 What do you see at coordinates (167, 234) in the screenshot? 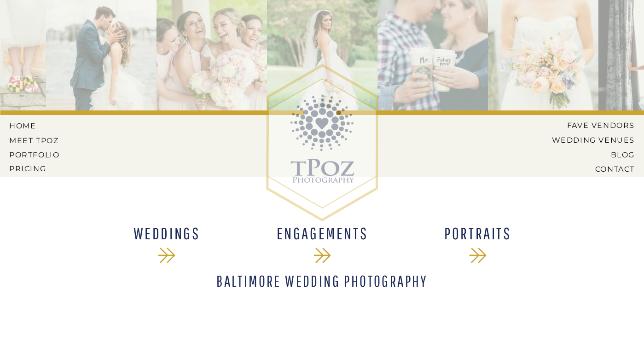
I see `a: WEDDINGS` at bounding box center [167, 234].